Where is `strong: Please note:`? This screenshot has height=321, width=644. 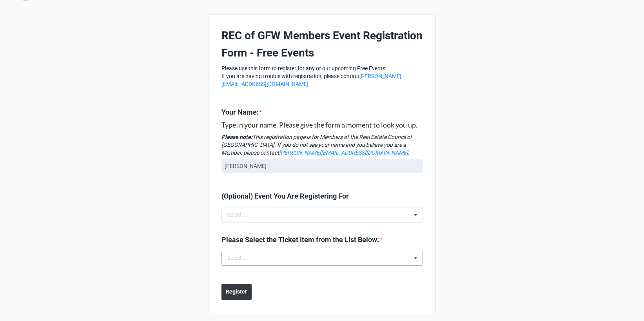
strong: Please note: is located at coordinates (236, 137).